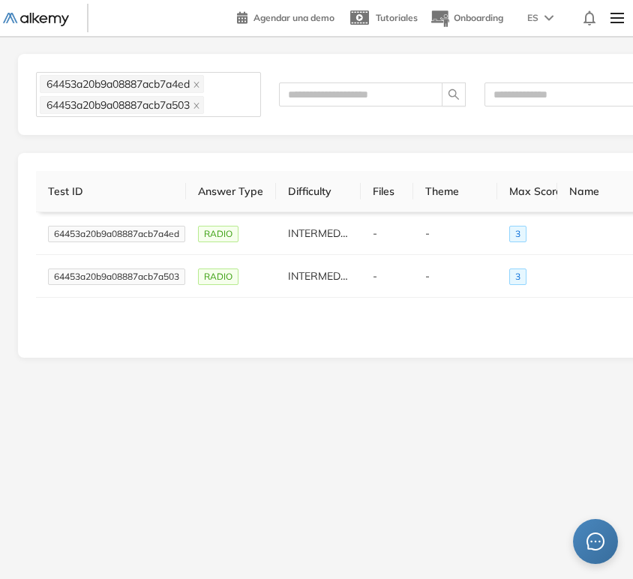 The image size is (633, 579). Describe the element at coordinates (532, 18) in the screenshot. I see `span: ES` at that location.